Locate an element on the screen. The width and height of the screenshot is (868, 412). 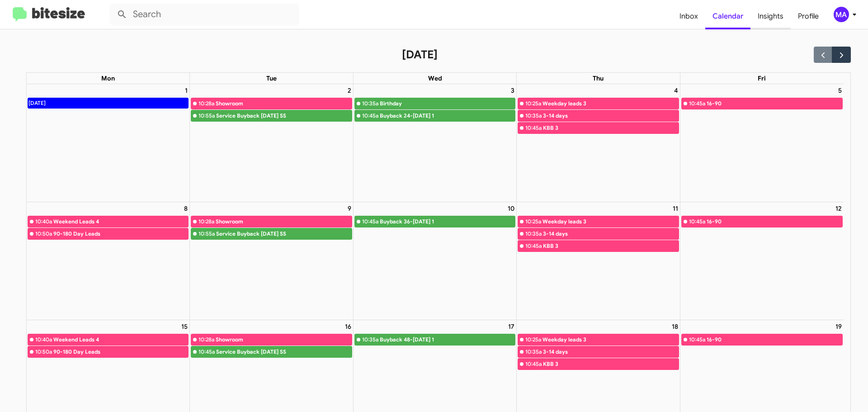
a: September 8, 2025 is located at coordinates (185, 209).